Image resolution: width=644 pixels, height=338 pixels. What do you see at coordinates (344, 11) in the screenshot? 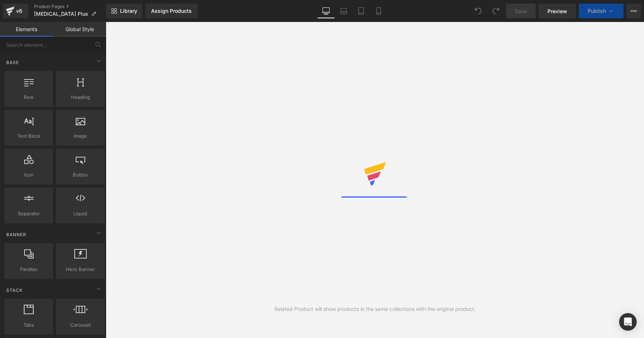
I see `a: Laptop` at bounding box center [344, 11].